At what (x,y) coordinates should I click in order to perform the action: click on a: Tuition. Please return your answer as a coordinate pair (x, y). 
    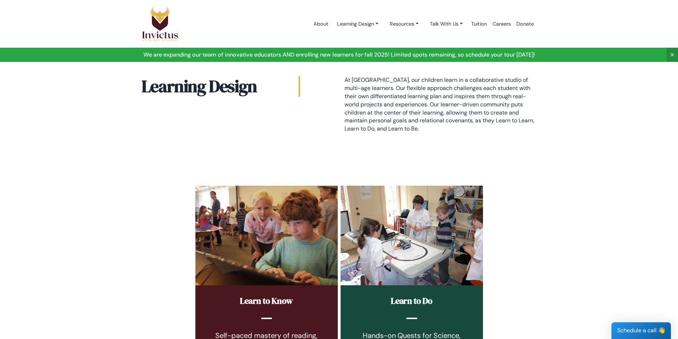
    Looking at the image, I should click on (479, 24).